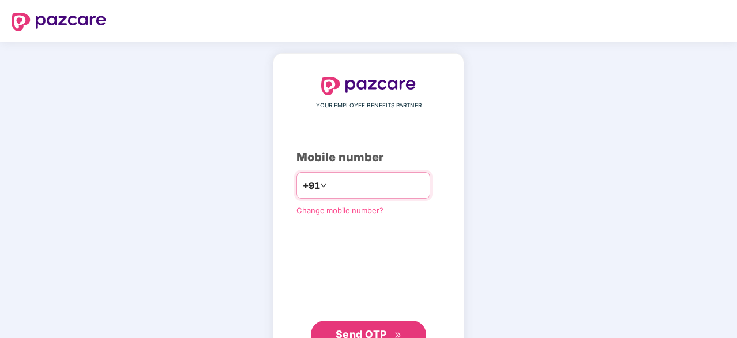 Image resolution: width=737 pixels, height=338 pixels. I want to click on span: down, so click(324, 185).